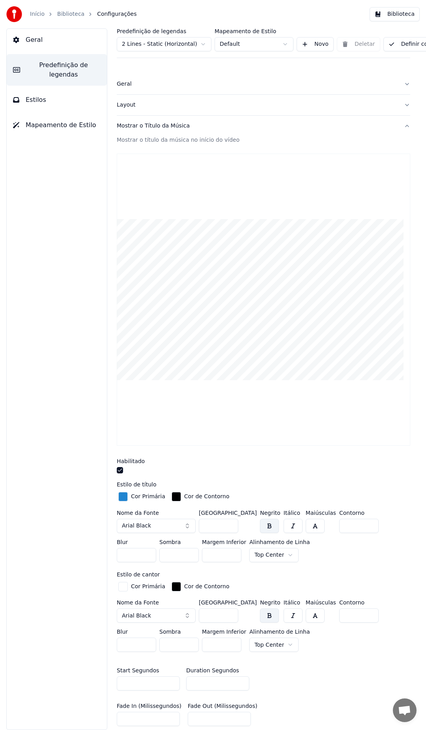 Image resolution: width=426 pixels, height=730 pixels. I want to click on button: Mostrar o Título da Música, so click(264, 126).